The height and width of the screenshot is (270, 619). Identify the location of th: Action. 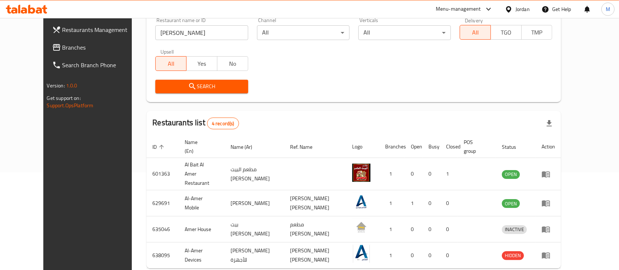
(548, 147).